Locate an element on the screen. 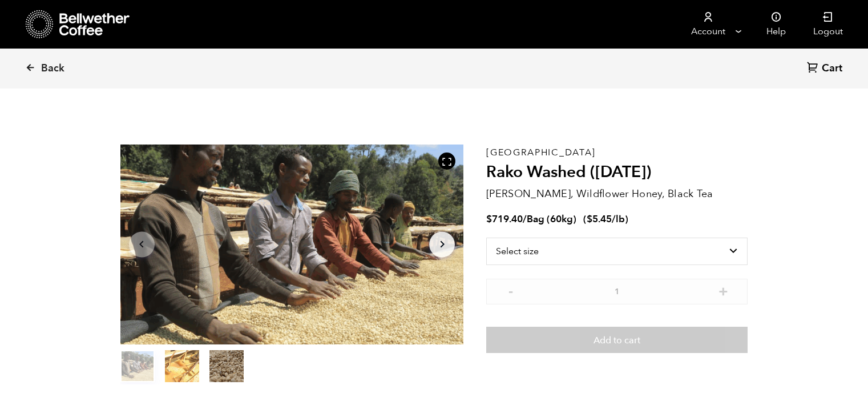 Image resolution: width=868 pixels, height=397 pixels. span: Cart is located at coordinates (832, 69).